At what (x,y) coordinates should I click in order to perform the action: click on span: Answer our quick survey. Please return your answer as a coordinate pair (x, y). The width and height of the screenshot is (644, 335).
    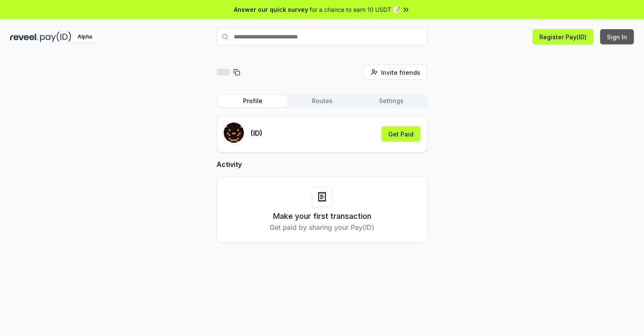
    Looking at the image, I should click on (271, 9).